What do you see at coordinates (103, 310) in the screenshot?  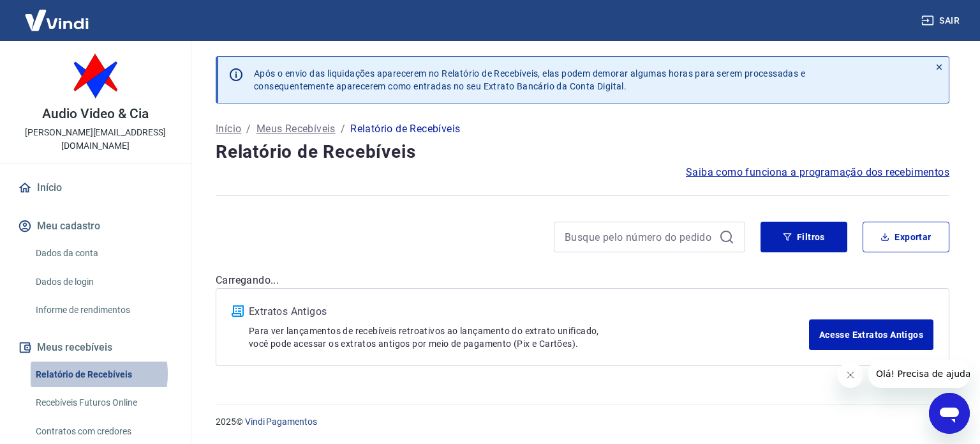 I see `a: Informe de rendimentos` at bounding box center [103, 310].